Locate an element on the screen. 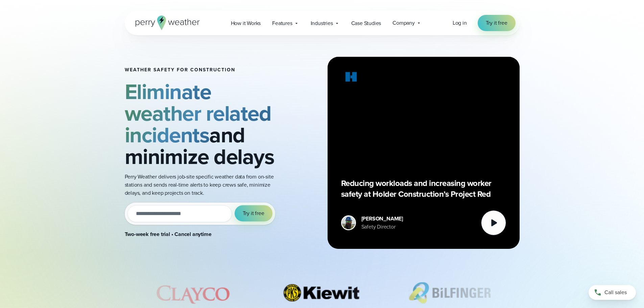  a: Try it free is located at coordinates (497, 23).